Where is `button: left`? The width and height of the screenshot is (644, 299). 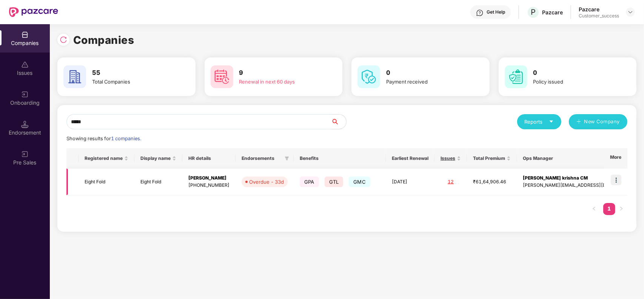
button: left is located at coordinates (595, 209).